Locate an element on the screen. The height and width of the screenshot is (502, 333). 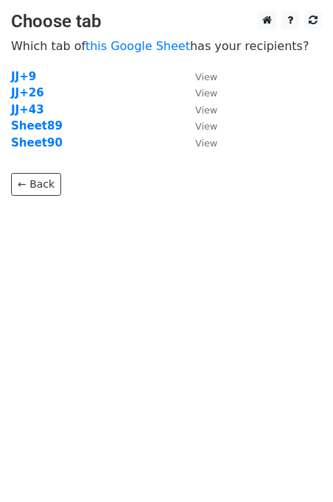
strong: Sheet89 is located at coordinates (37, 126).